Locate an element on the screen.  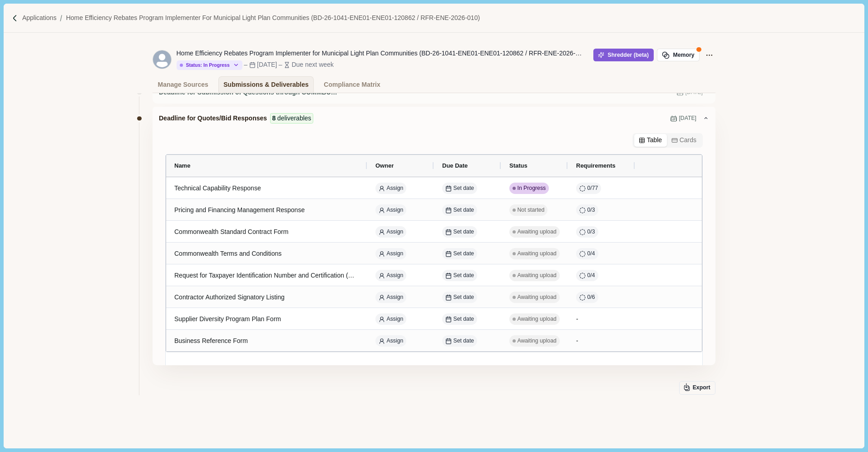
span: Status is located at coordinates (518, 165).